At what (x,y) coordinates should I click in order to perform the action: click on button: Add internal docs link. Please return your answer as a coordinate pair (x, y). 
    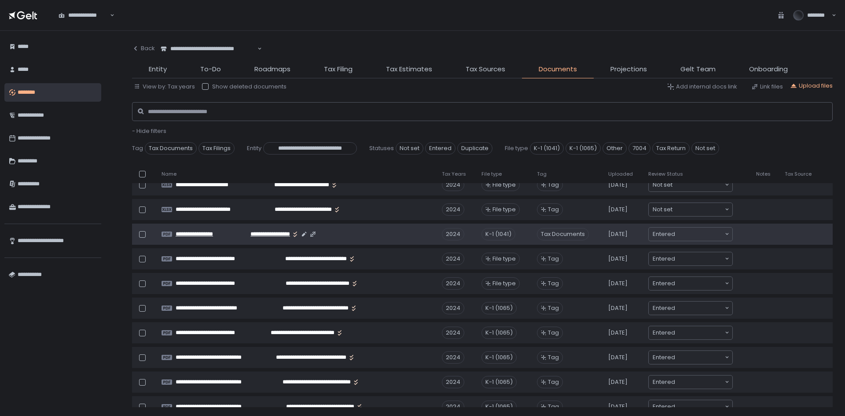
    Looking at the image, I should click on (702, 87).